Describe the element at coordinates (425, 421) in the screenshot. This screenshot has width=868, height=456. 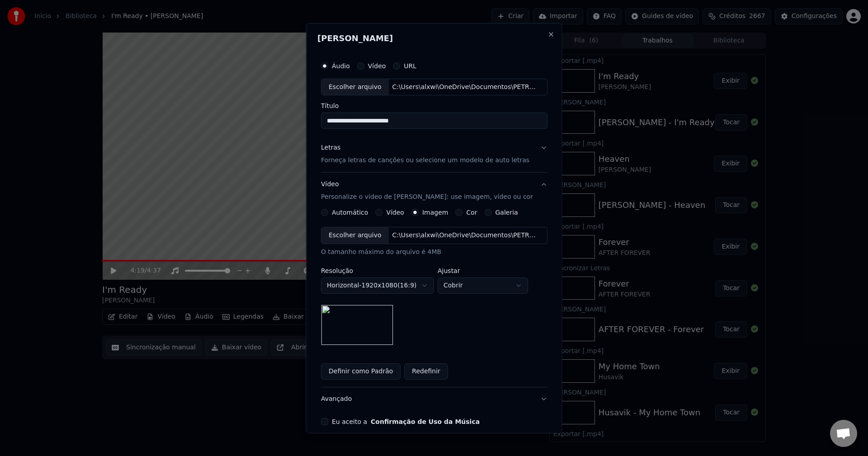
I see `button: Eu aceito a` at that location.